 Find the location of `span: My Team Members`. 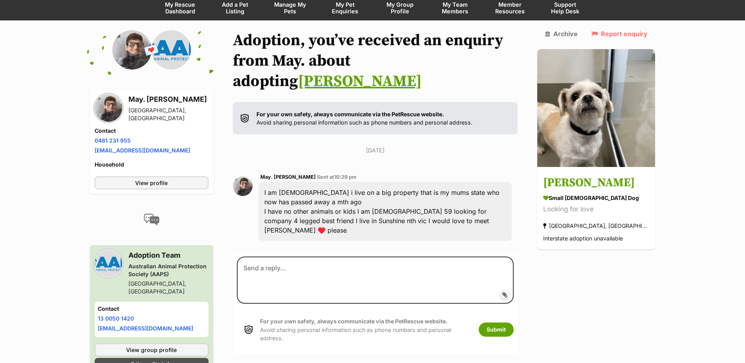

span: My Team Members is located at coordinates (455, 8).